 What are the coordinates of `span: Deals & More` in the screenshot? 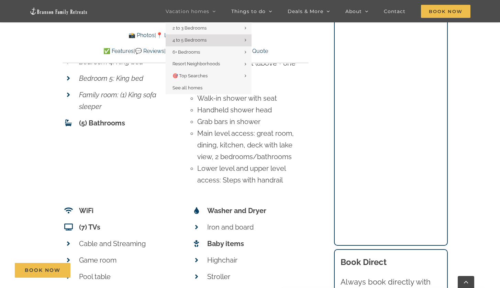 It's located at (306, 11).